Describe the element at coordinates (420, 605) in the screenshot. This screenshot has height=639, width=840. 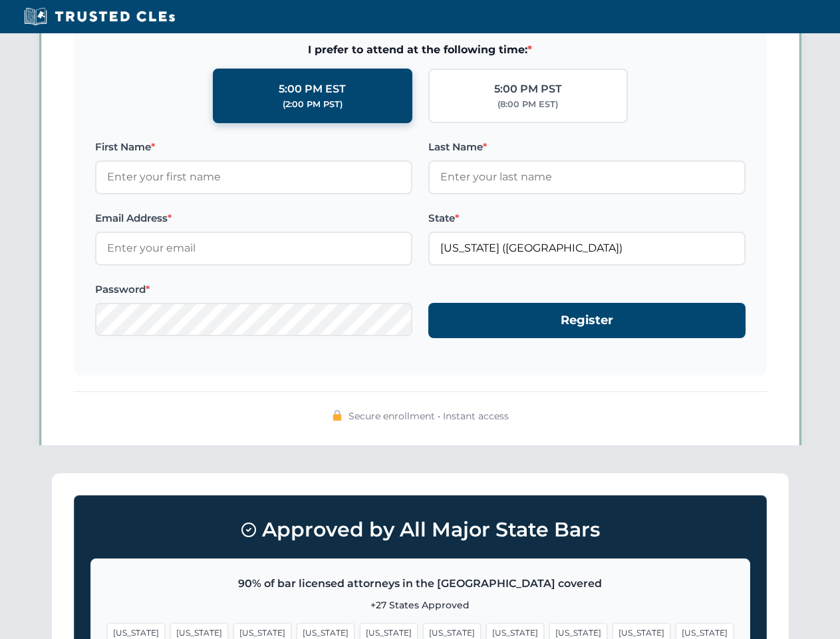
I see `p: +27 States Approved` at that location.